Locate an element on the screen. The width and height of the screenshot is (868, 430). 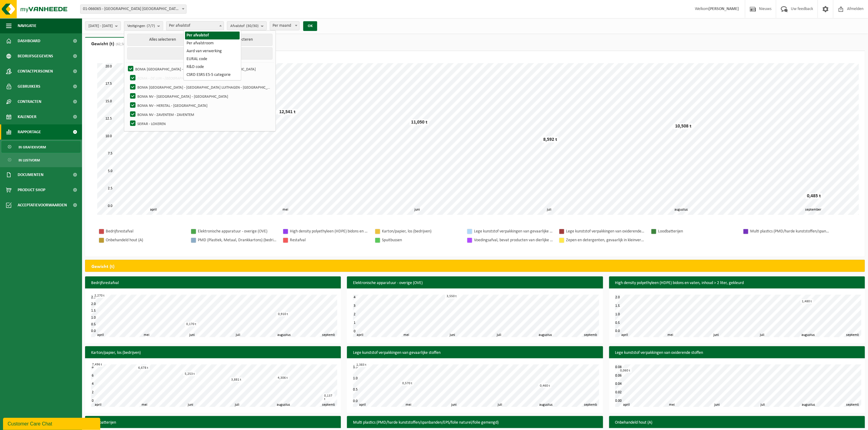
div: 6,678 t is located at coordinates (143, 368).